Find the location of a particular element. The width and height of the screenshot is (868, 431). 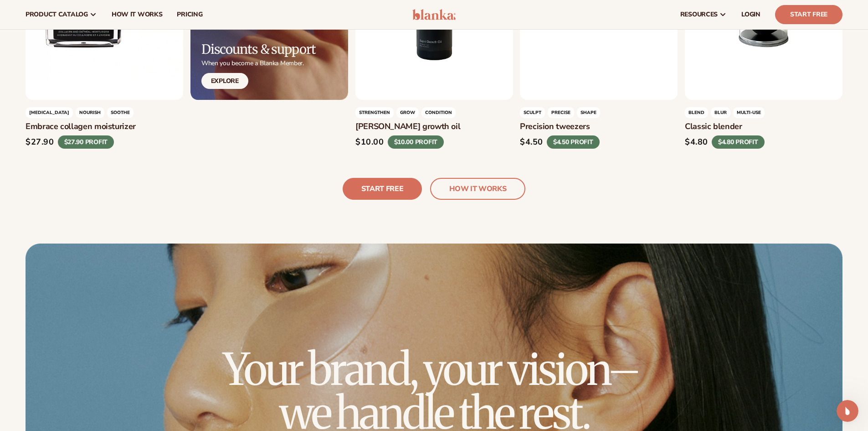

div: $10.00 is located at coordinates (370, 142).